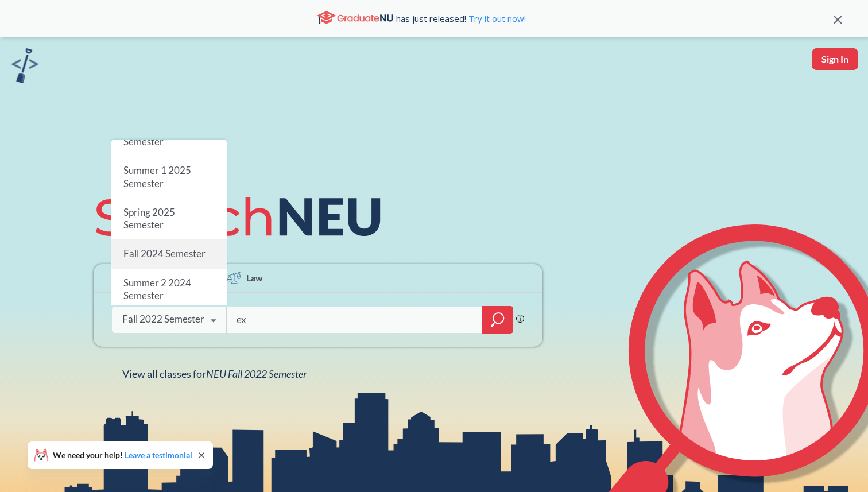  Describe the element at coordinates (162, 135) in the screenshot. I see `span: Summer Full 2025 Semester` at that location.